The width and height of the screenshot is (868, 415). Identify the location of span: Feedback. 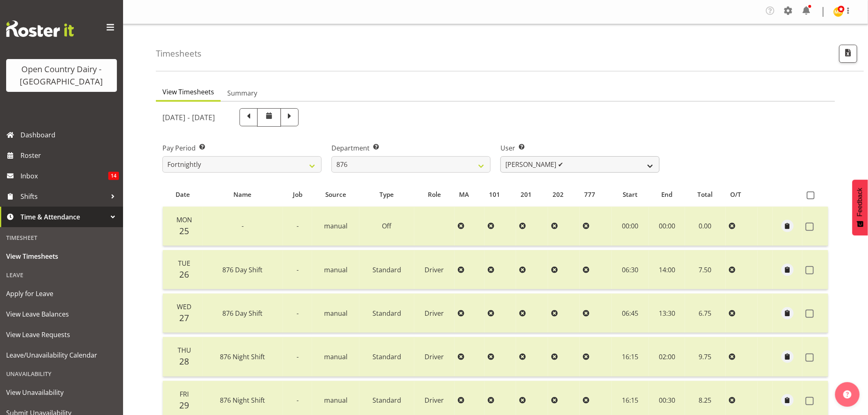
(860, 203).